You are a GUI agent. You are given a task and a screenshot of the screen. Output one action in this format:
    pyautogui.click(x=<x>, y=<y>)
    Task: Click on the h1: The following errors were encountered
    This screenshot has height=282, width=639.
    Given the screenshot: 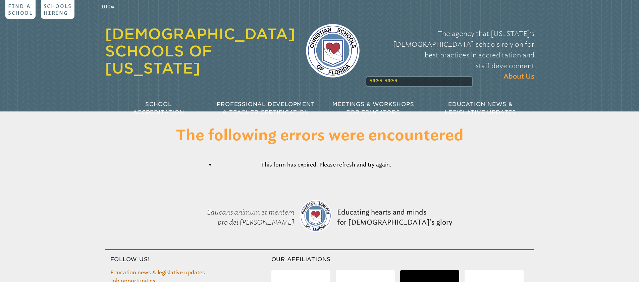 What is the action you would take?
    pyautogui.click(x=319, y=136)
    